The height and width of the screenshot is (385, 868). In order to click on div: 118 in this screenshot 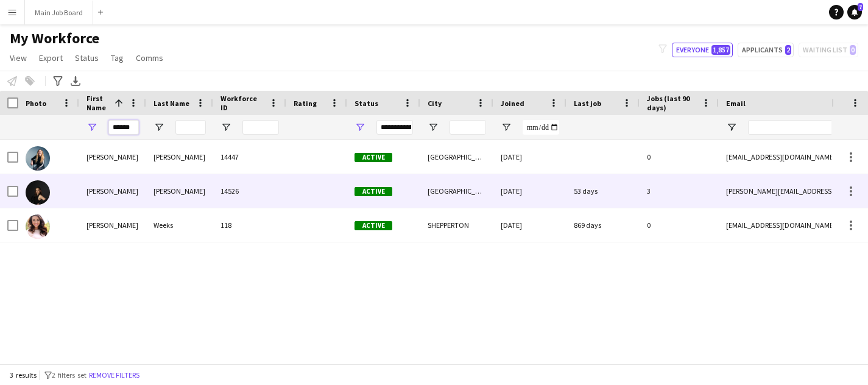, I will do `click(250, 225)`.